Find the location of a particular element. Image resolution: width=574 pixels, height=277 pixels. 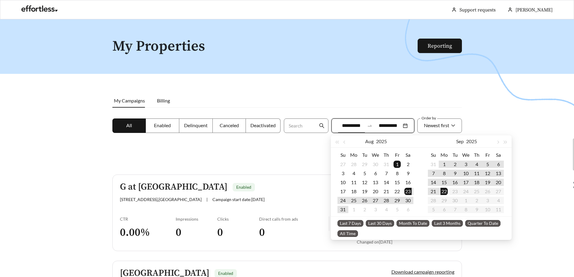

button: Reporting is located at coordinates (440, 46).